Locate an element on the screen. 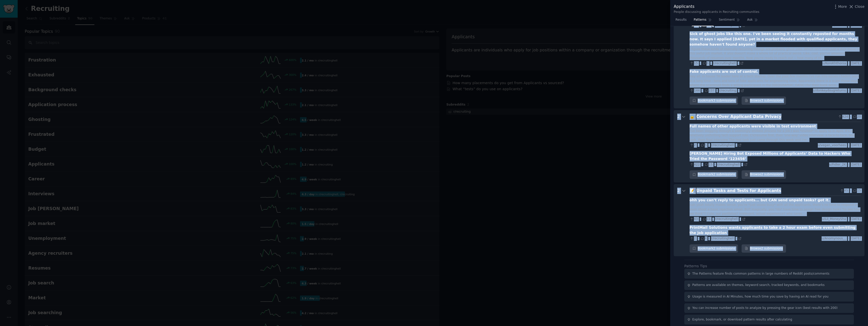  div: Patterns are available on themes, keyword search, tracked keywords, and bookmarks is located at coordinates (759, 285).